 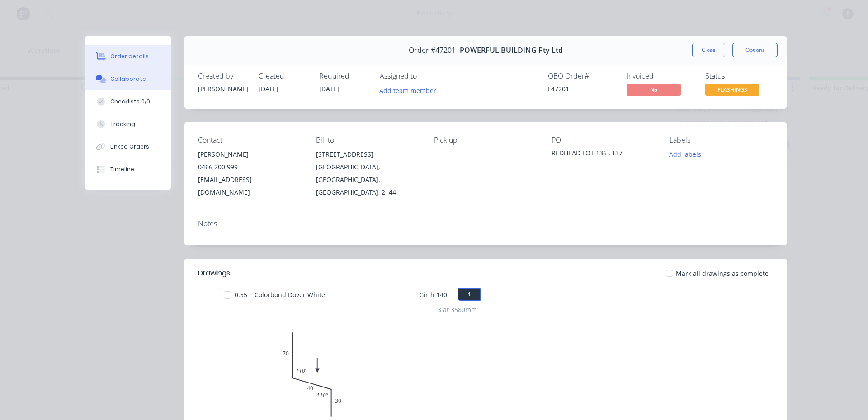 What do you see at coordinates (223, 76) in the screenshot?
I see `div: Created by` at bounding box center [223, 76].